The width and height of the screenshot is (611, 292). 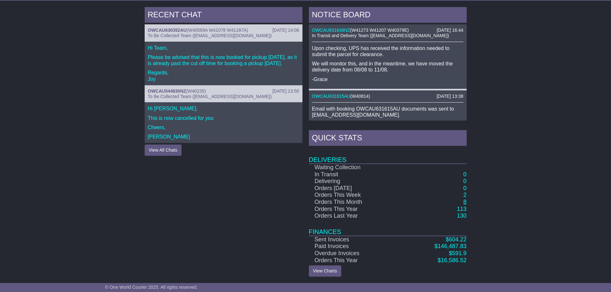 What do you see at coordinates (224, 76) in the screenshot?
I see `p: Regards, Joy` at bounding box center [224, 76].